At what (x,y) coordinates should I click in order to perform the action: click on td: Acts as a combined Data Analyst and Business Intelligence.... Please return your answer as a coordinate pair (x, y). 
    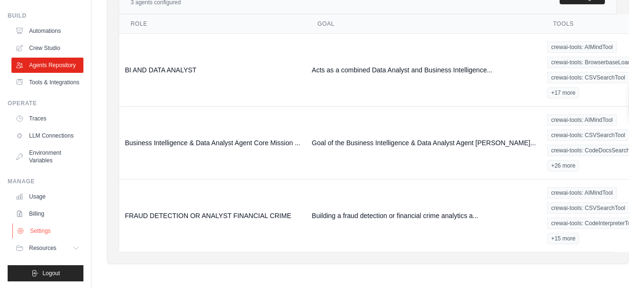
    Looking at the image, I should click on (424, 70).